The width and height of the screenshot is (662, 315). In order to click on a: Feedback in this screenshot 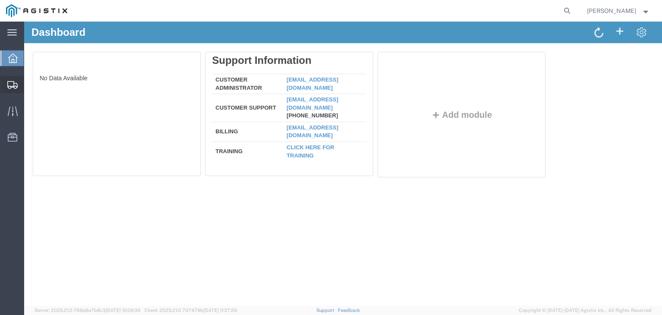, I will do `click(349, 310)`.